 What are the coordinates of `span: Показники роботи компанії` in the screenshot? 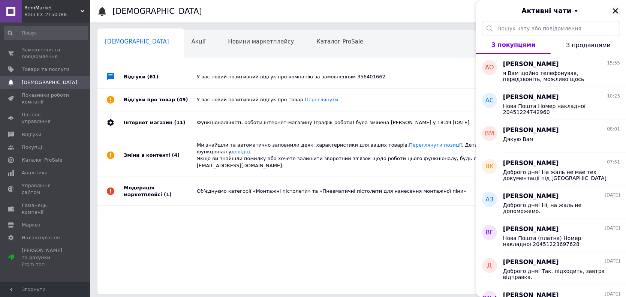 It's located at (45, 99).